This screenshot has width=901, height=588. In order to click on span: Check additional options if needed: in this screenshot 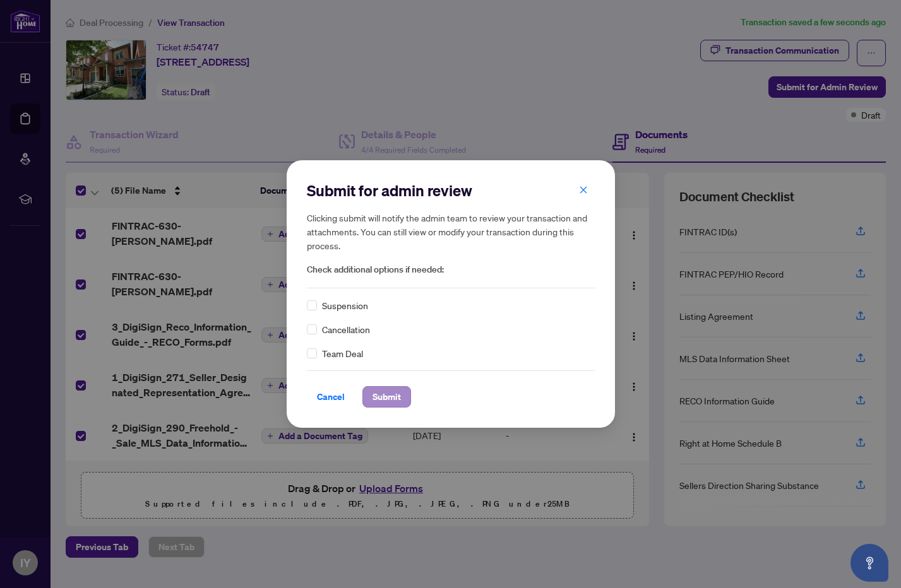, I will do `click(450, 269)`.